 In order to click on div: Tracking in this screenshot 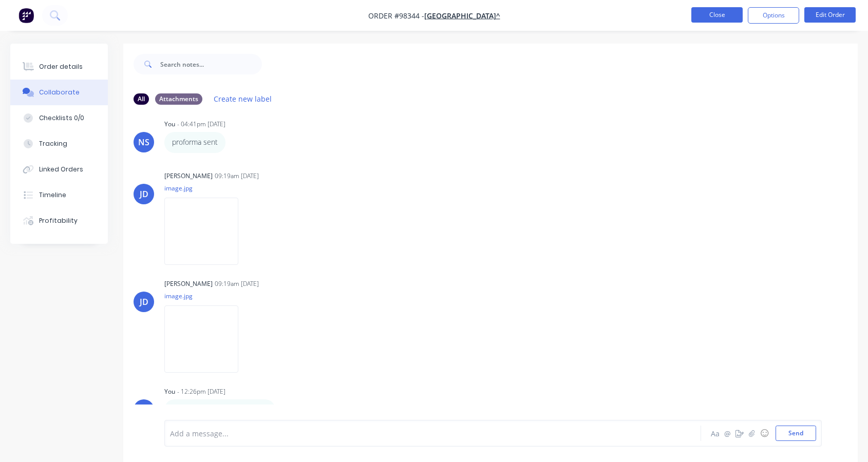, I will do `click(53, 144)`.